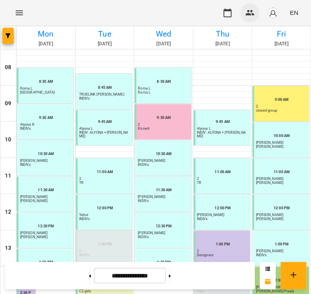 The height and width of the screenshot is (294, 311). Describe the element at coordinates (8, 176) in the screenshot. I see `h6: 11` at that location.